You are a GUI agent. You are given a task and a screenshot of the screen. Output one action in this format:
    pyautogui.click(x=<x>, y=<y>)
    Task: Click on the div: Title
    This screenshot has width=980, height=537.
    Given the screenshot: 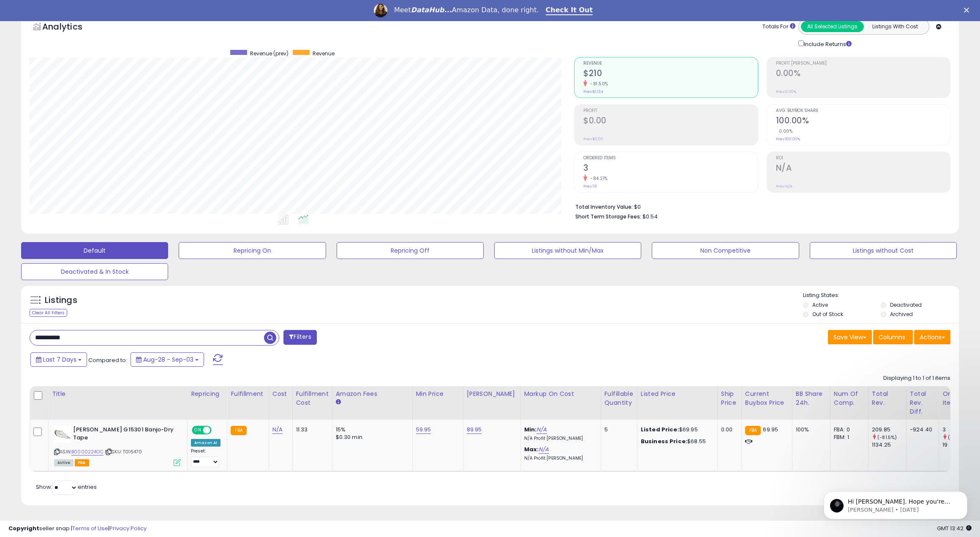 What is the action you would take?
    pyautogui.click(x=118, y=394)
    